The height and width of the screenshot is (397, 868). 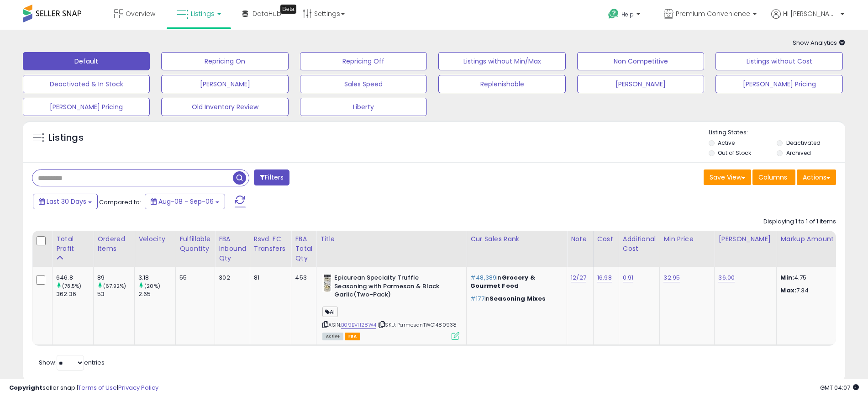 What do you see at coordinates (327, 283) in the screenshot?
I see `img: 41CZa-QJd+L._SL40_.jpg` at bounding box center [327, 283].